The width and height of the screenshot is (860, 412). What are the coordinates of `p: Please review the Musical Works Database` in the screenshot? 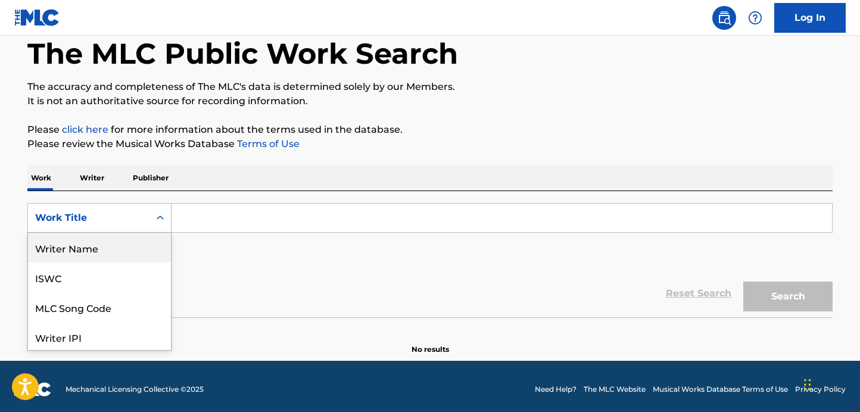 It's located at (430, 144).